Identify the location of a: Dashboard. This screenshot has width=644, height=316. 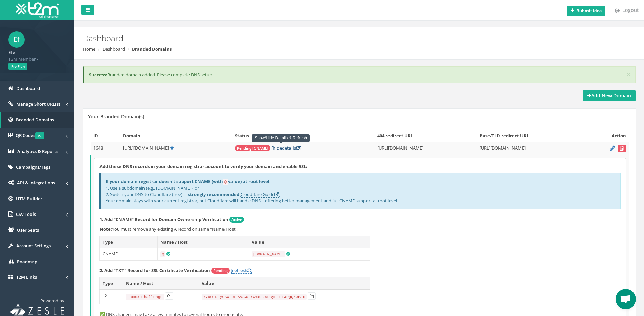
(113, 49).